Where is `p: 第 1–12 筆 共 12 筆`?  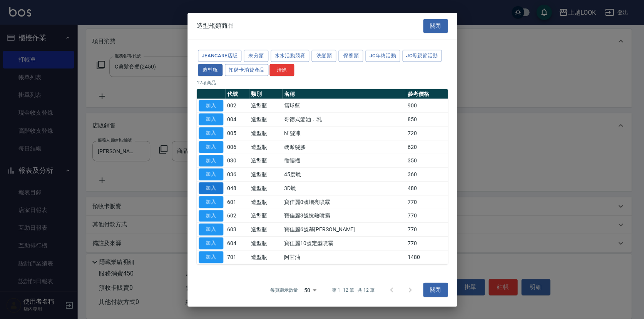
p: 第 1–12 筆 共 12 筆 is located at coordinates (353, 290).